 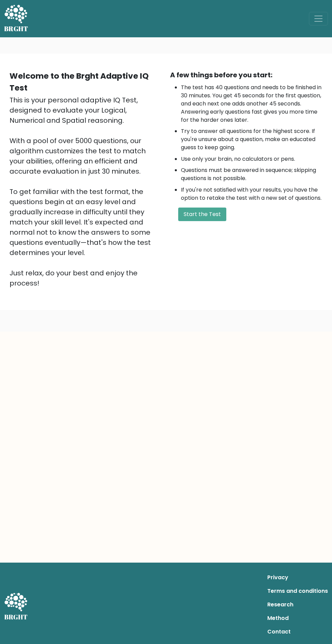 What do you see at coordinates (79, 82) in the screenshot?
I see `b: Welcome to the Brght Adaptive IQ Test` at bounding box center [79, 82].